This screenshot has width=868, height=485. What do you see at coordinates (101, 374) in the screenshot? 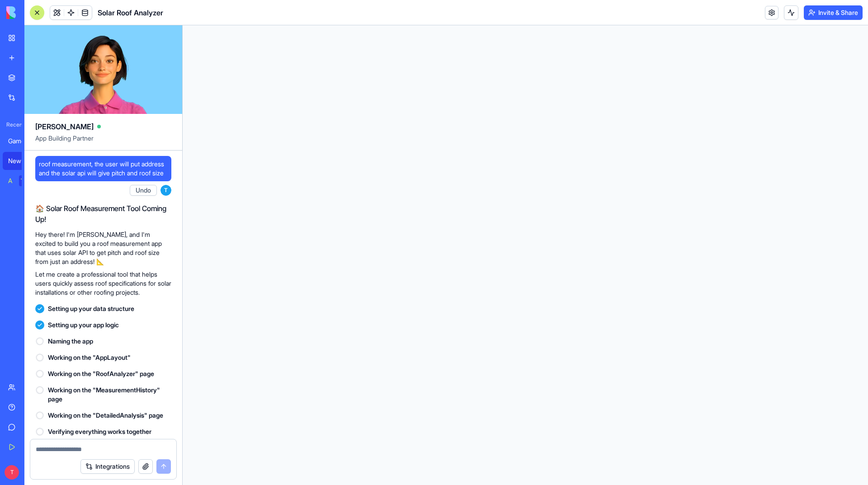
I see `span: Working on the "RoofAnalyzer" page` at bounding box center [101, 374].